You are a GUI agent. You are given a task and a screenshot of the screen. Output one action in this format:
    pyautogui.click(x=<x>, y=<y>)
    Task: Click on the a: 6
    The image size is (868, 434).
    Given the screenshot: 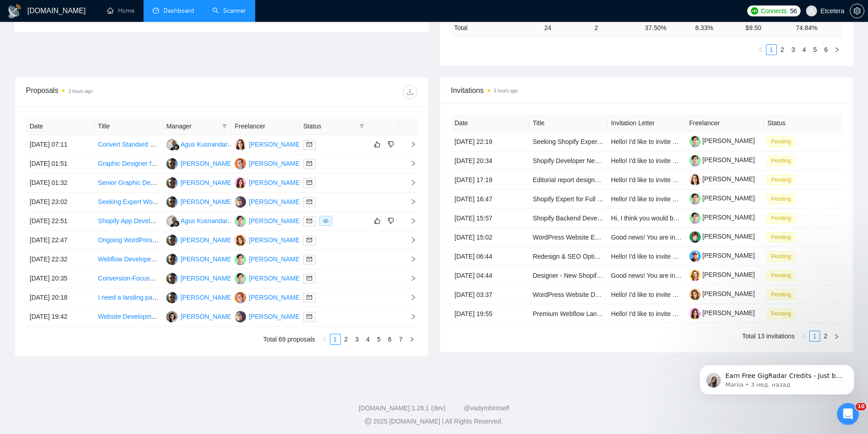 What is the action you would take?
    pyautogui.click(x=826, y=49)
    